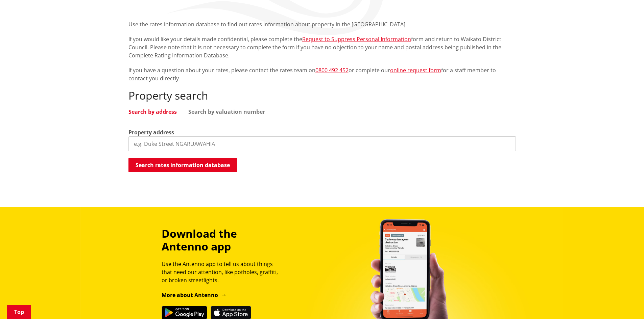  I want to click on label: Property address, so click(151, 132).